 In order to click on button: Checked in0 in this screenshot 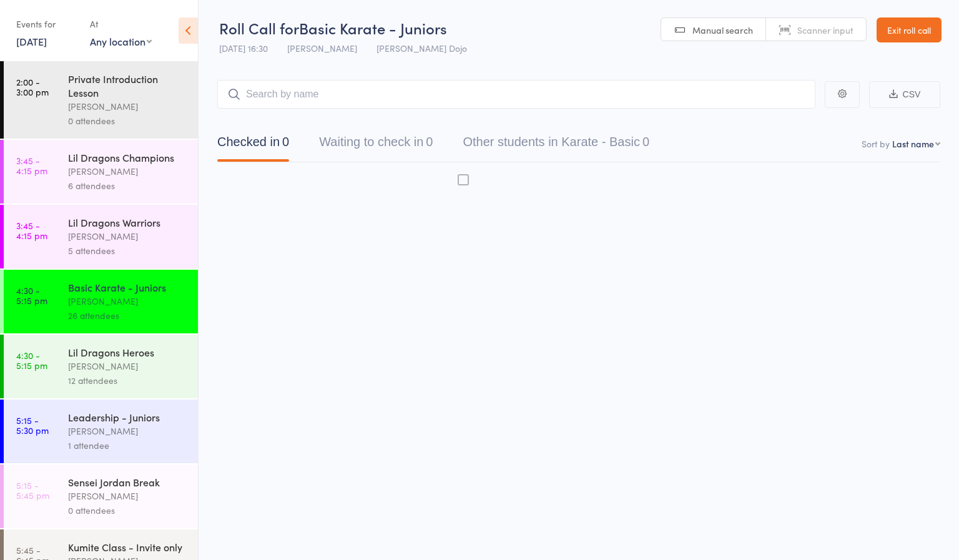, I will do `click(253, 145)`.